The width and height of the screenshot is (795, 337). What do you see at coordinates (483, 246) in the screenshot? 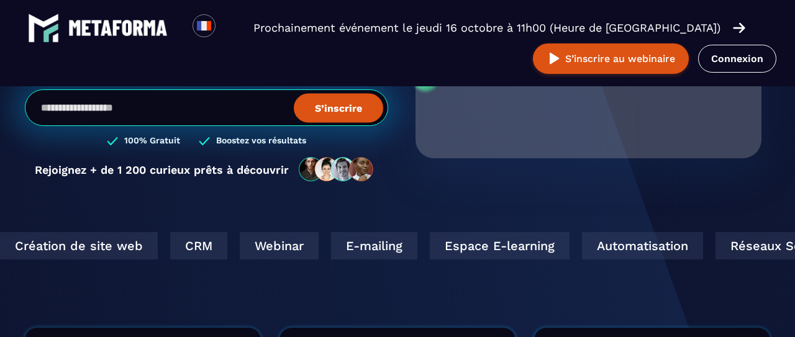
I see `div: Espace E-learning` at bounding box center [483, 246].